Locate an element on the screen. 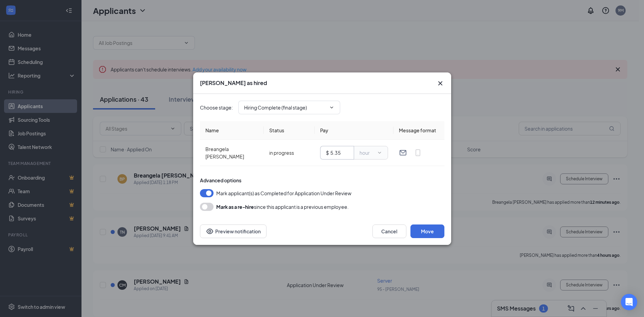 The height and width of the screenshot is (317, 644). div: Advanced options is located at coordinates (322, 180).